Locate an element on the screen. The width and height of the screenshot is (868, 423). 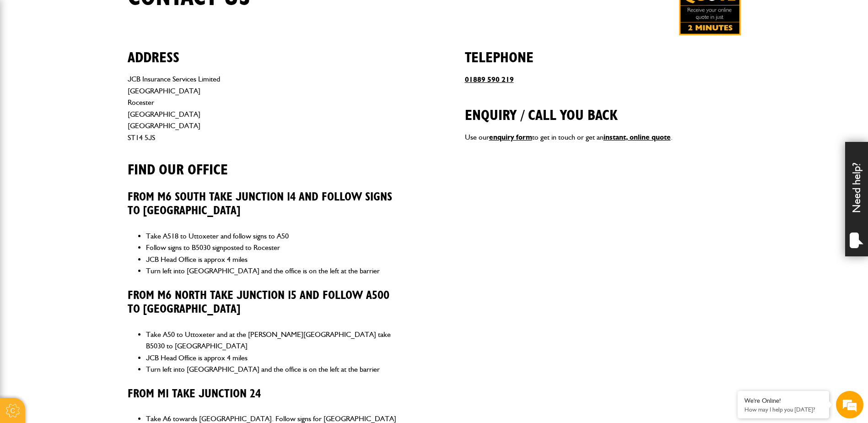
a: enquiry form is located at coordinates (510, 137).